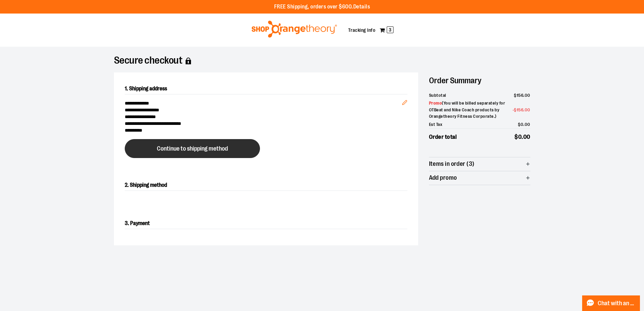 This screenshot has width=644, height=311. Describe the element at coordinates (193, 149) in the screenshot. I see `button: Continue to shipping method` at that location.